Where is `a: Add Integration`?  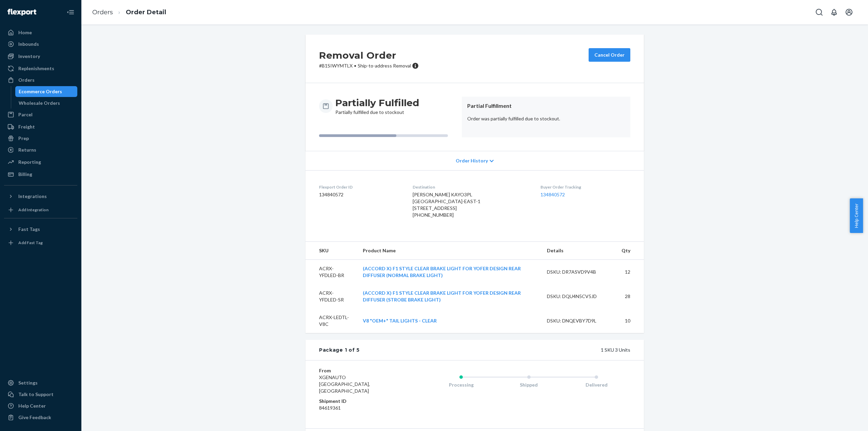
a: Add Integration is located at coordinates (40, 210).